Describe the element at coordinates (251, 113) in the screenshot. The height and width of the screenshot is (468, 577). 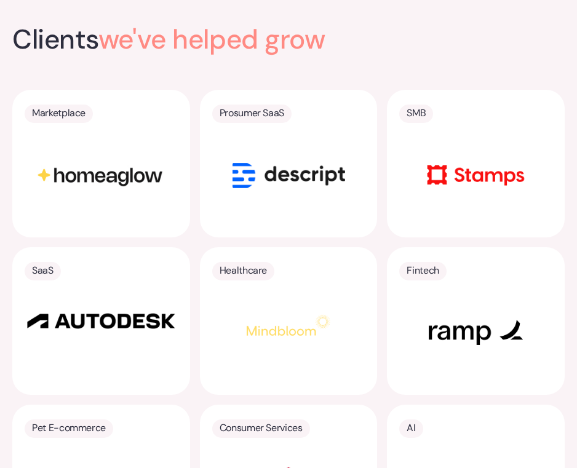
I see `p: Prosumer SaaS` at that location.